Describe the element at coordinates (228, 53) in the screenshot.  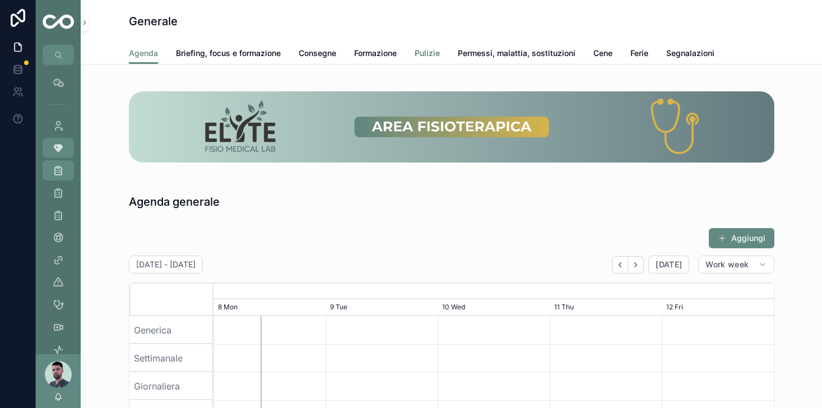
I see `span: Briefing, focus e formazione` at that location.